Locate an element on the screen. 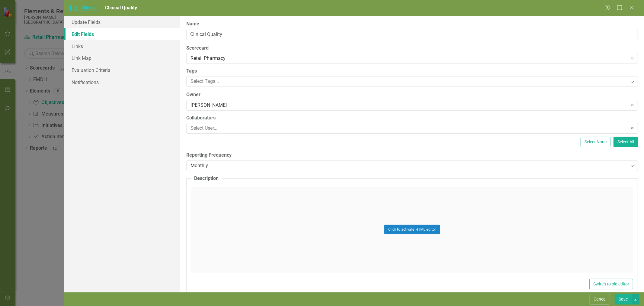  a: Notifications is located at coordinates (122, 82).